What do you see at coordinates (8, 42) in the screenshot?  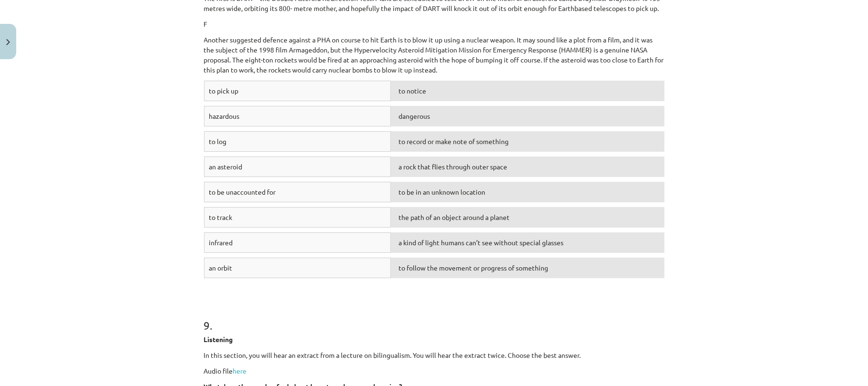 I see `img: icon-close-lesson-0947bae3869378f0d4975bcd49f059093ad1ed9edebbc8119c70593378902aed.svg` at bounding box center [8, 42].